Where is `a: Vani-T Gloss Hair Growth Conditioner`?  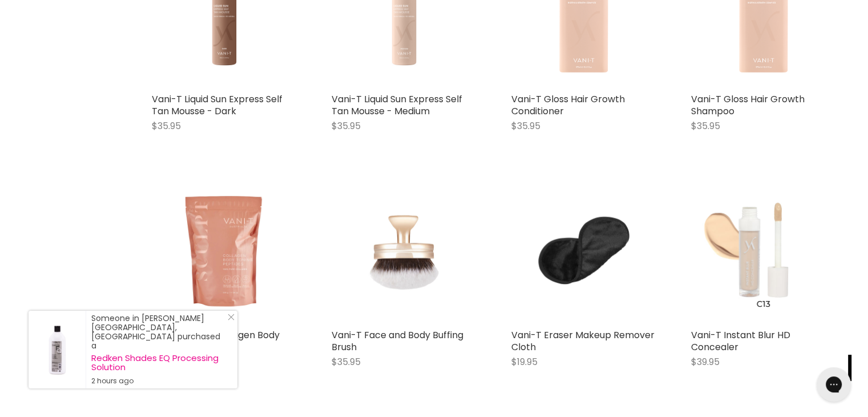 a: Vani-T Gloss Hair Growth Conditioner is located at coordinates (568, 105).